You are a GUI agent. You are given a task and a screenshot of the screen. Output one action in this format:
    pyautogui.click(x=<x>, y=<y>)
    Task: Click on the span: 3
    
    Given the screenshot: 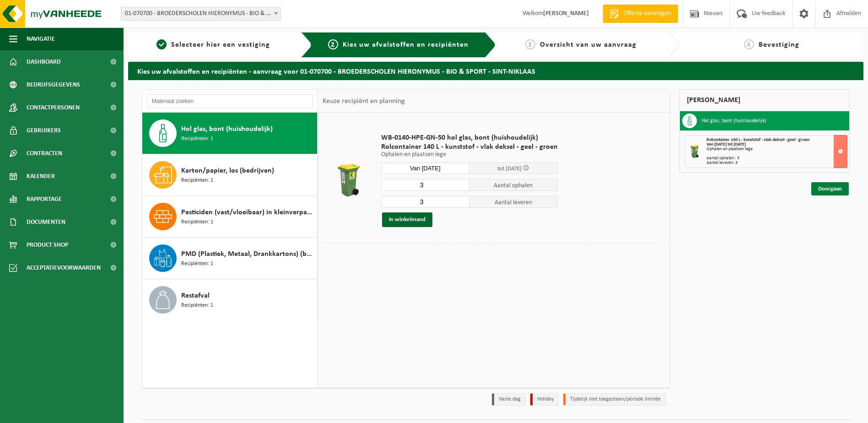 What is the action you would take?
    pyautogui.click(x=530, y=44)
    